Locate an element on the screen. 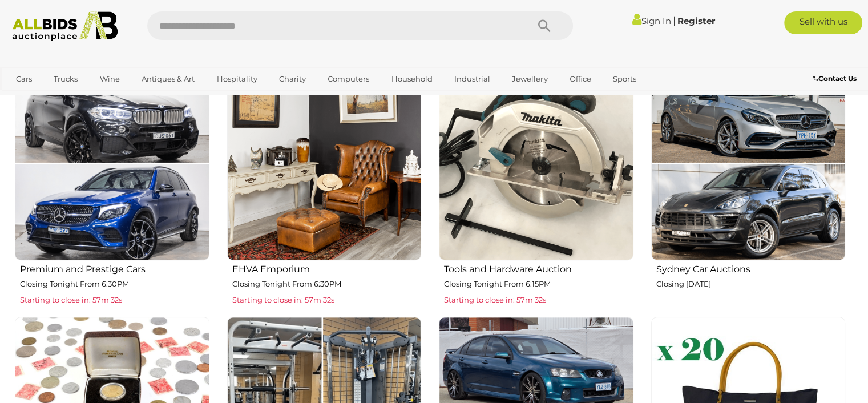 This screenshot has width=868, height=403. img: Sydney Car Auctions is located at coordinates (748, 163).